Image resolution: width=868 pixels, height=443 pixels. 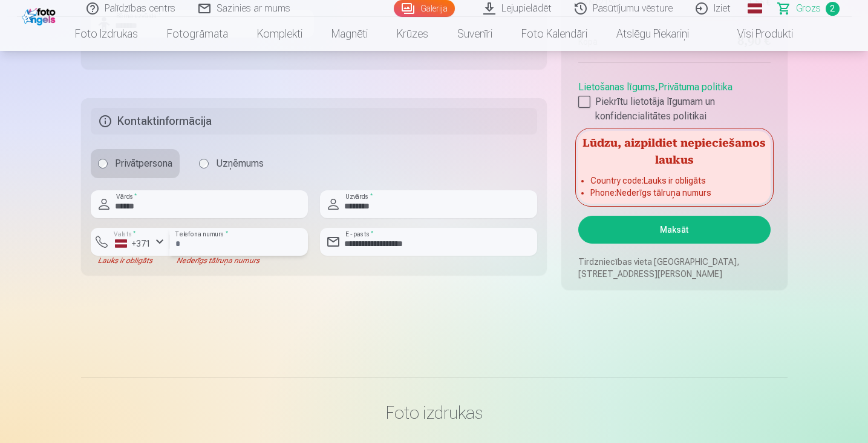 I want to click on a: Komplekti, so click(x=279, y=34).